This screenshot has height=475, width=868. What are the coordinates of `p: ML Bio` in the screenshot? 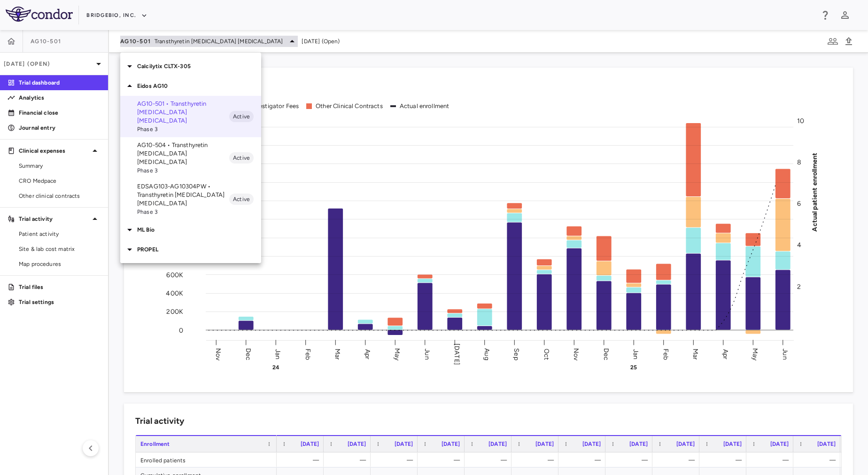 It's located at (199, 229).